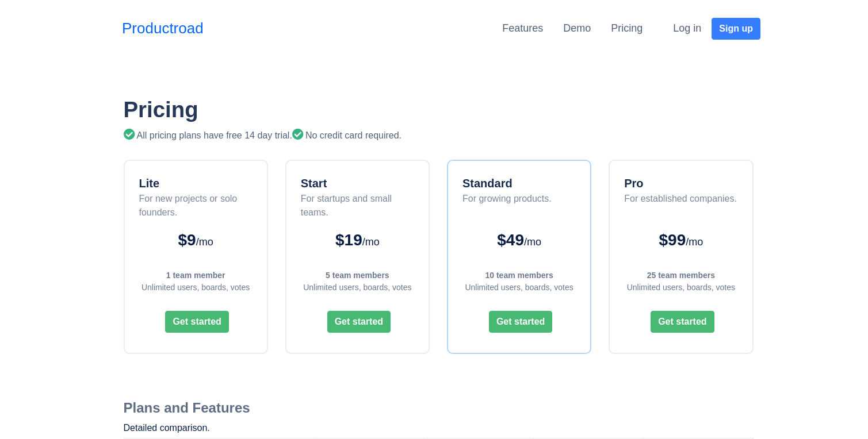 Image resolution: width=868 pixels, height=439 pixels. Describe the element at coordinates (680, 241) in the screenshot. I see `div: $99` at that location.